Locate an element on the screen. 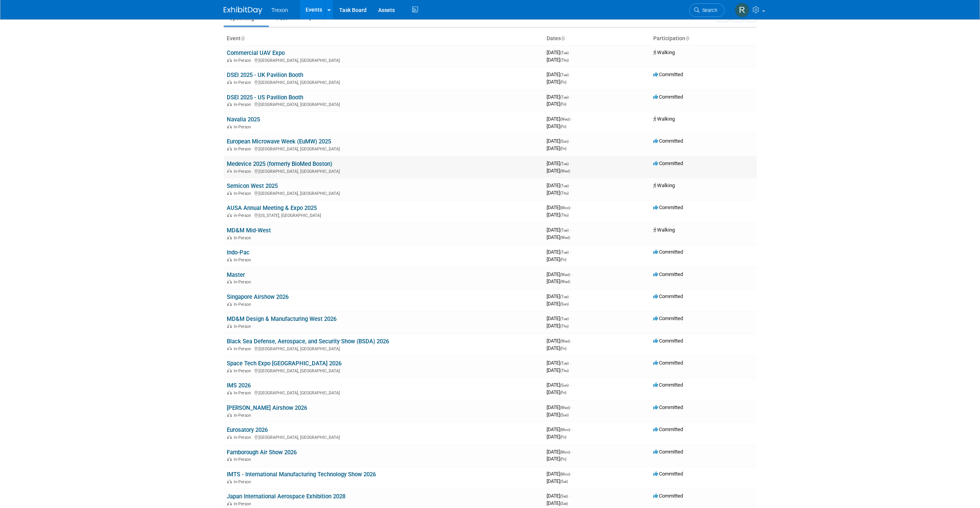 The height and width of the screenshot is (508, 980). a: Farnborough Air Show 2026 is located at coordinates (261, 452).